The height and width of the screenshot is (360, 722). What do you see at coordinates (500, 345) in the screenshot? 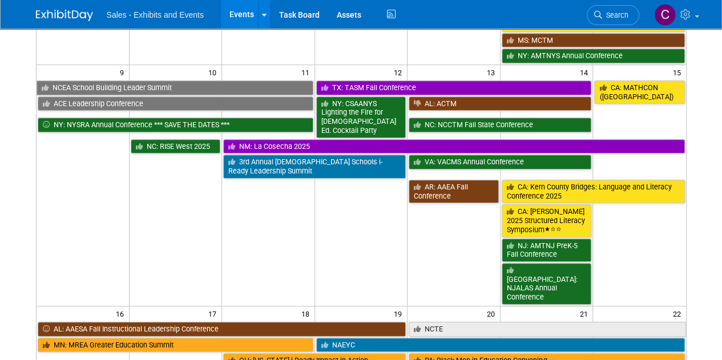
I see `a: NAEYC` at bounding box center [500, 345].